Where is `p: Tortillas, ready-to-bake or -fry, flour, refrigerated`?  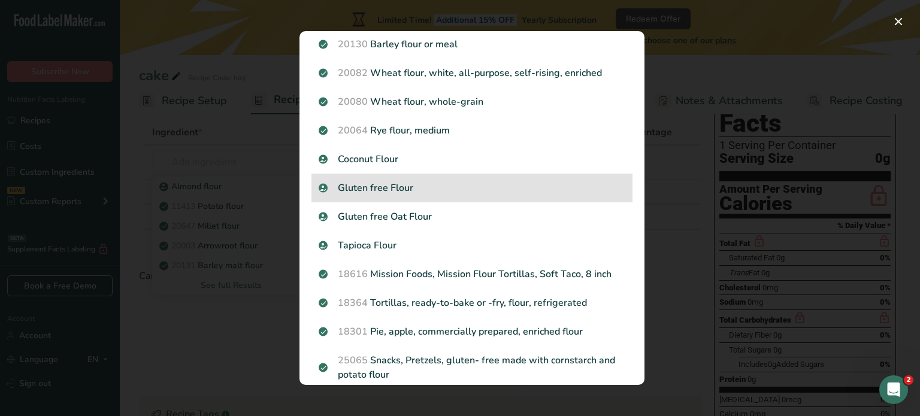
p: Tortillas, ready-to-bake or -fry, flour, refrigerated is located at coordinates (472, 303).